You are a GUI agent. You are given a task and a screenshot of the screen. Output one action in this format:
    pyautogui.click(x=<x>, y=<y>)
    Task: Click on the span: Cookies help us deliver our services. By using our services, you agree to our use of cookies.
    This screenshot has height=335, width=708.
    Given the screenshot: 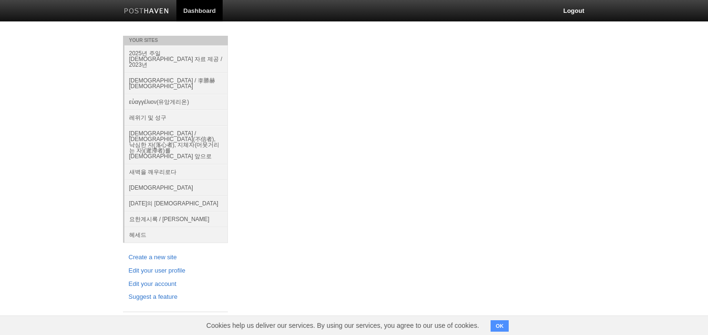 What is the action you would take?
    pyautogui.click(x=343, y=326)
    